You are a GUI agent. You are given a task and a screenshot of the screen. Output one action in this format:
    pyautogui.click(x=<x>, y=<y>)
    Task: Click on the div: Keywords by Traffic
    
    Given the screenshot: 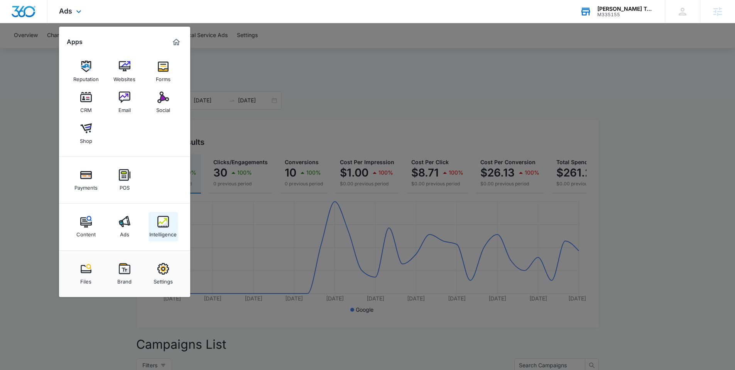 What is the action you would take?
    pyautogui.click(x=108, y=48)
    